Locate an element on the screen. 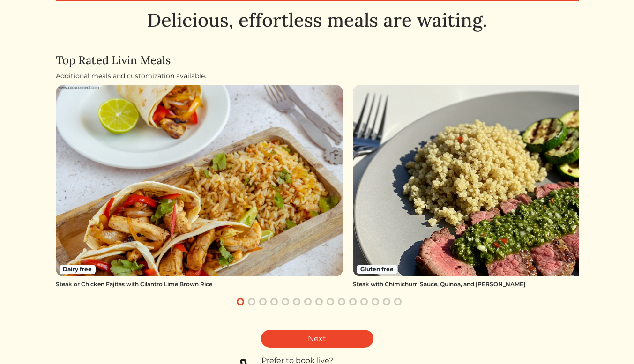 The width and height of the screenshot is (634, 364). div: Steak or Chicken Fajitas with Cilantro Lime Brown Rice is located at coordinates (200, 284).